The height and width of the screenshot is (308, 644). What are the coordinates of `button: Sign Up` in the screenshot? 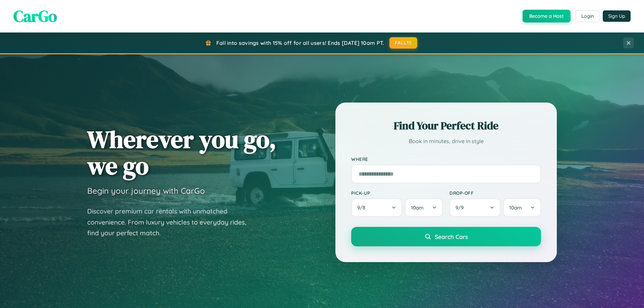 It's located at (617, 16).